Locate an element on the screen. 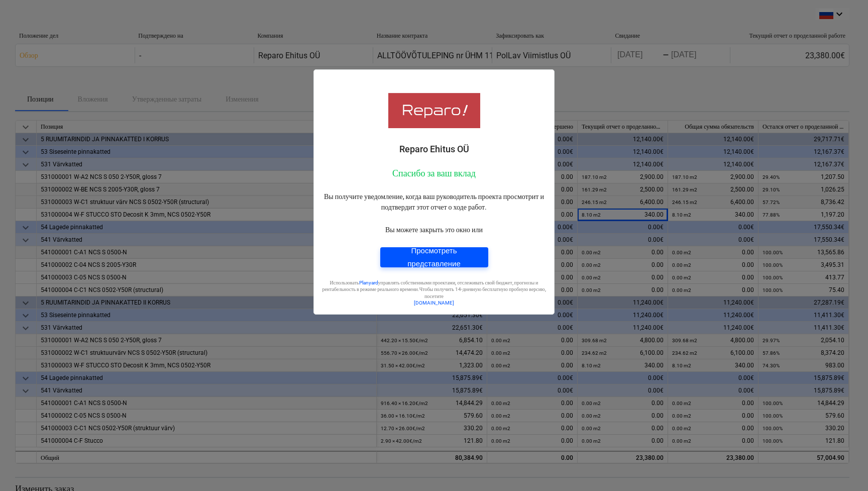 This screenshot has height=491, width=868. button: Просмотреть представление is located at coordinates (434, 257).